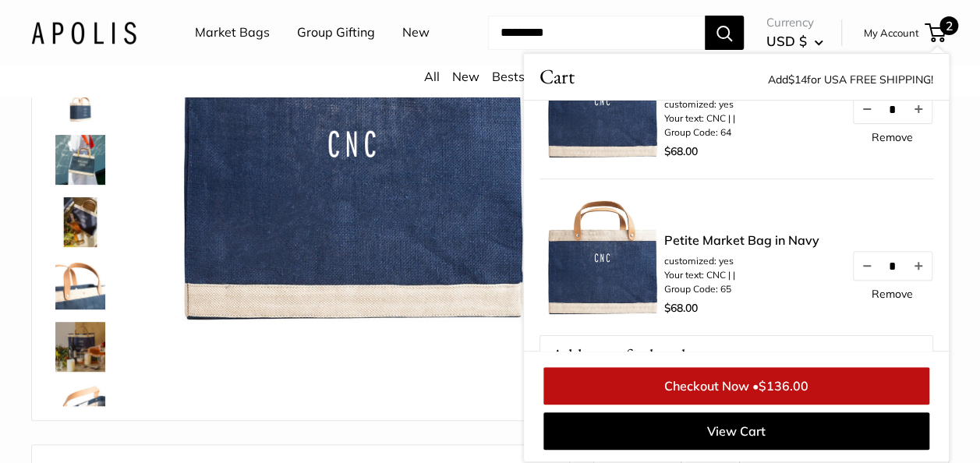  I want to click on span: USD $, so click(787, 40).